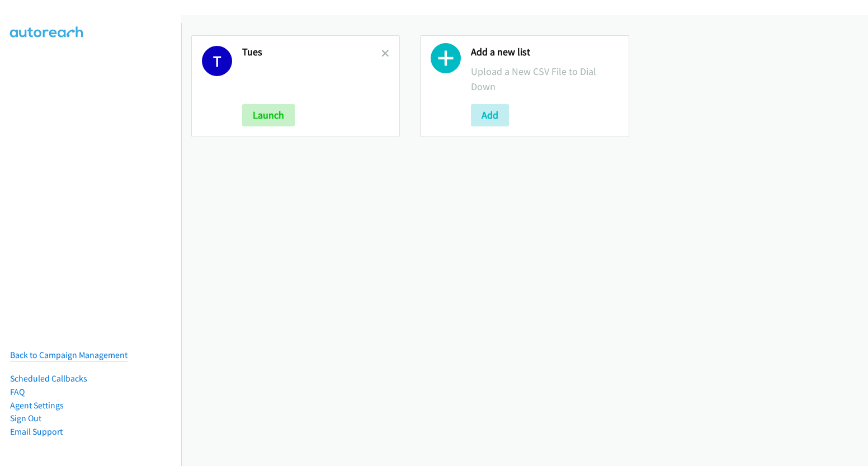  What do you see at coordinates (268, 115) in the screenshot?
I see `button: Launch` at bounding box center [268, 115].